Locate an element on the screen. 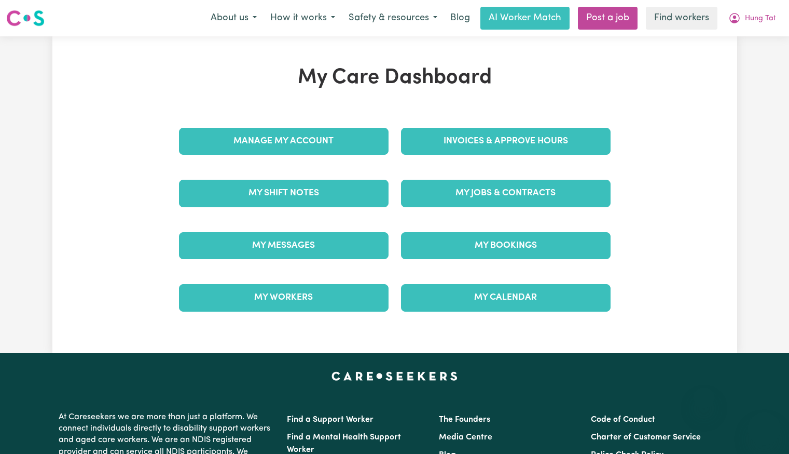 This screenshot has width=789, height=454. a: Find a Support Worker is located at coordinates (330, 419).